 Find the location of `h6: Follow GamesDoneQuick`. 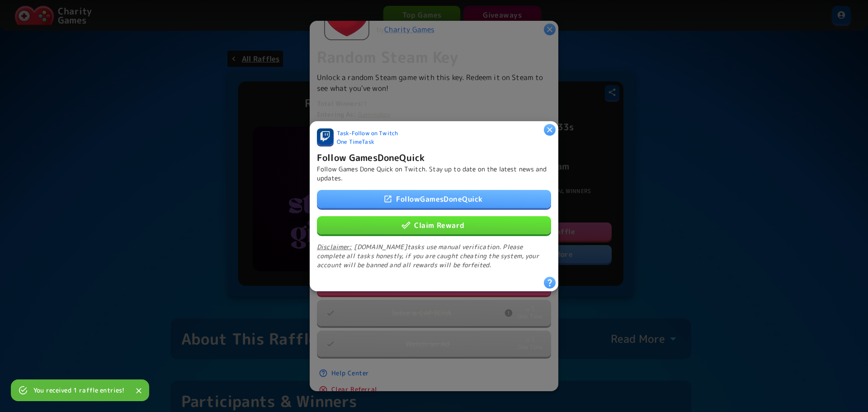

h6: Follow GamesDoneQuick is located at coordinates (371, 157).